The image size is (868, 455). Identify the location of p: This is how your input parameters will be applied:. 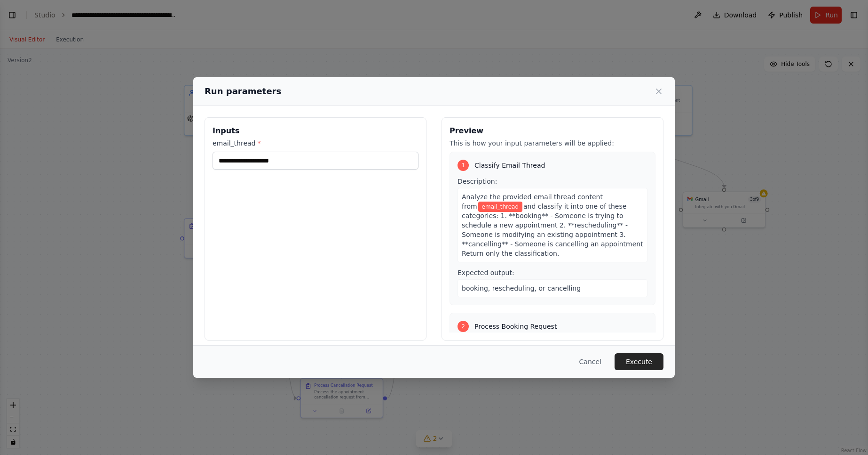
(552, 143).